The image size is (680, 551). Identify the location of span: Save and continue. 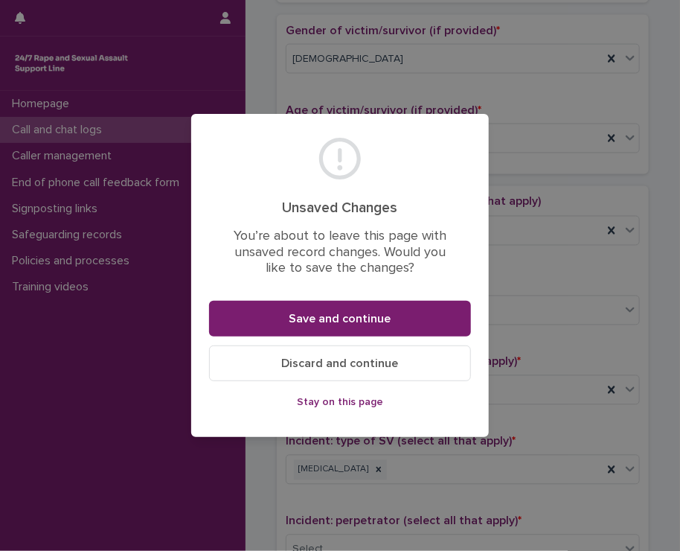
(340, 319).